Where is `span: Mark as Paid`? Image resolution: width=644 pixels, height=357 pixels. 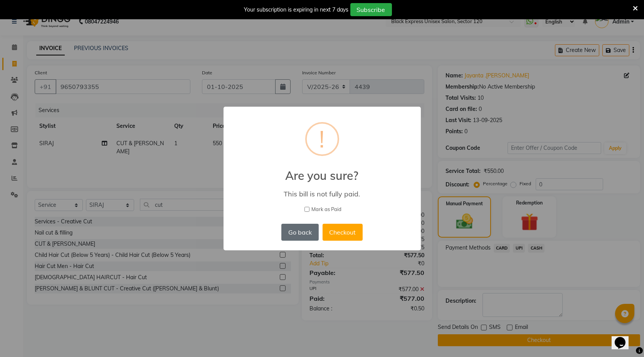 span: Mark as Paid is located at coordinates (326, 210).